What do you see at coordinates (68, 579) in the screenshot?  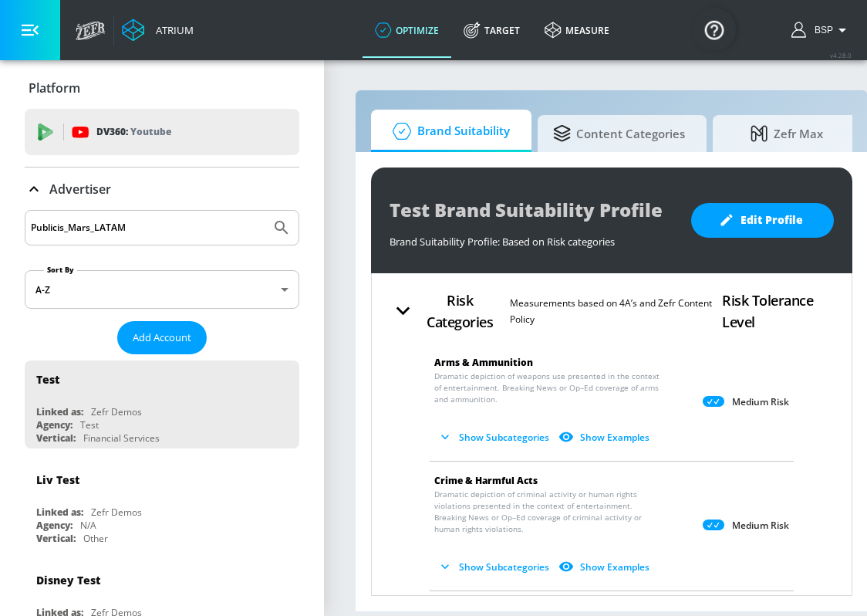 I see `div: Disney Test` at bounding box center [68, 579].